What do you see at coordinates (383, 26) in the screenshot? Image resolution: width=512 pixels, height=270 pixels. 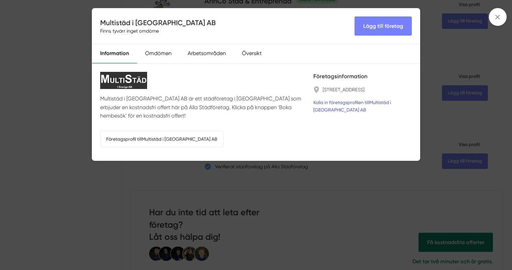 I see `Lägg till företag` at bounding box center [383, 26].